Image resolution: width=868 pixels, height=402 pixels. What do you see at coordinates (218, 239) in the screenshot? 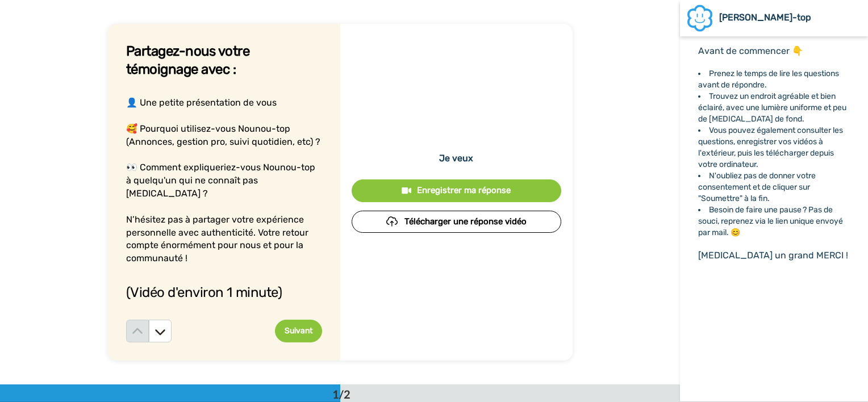
I see `span: N’hésitez pas à partager votre expérience personnelle avec authenticité. Votre retour compte énor...` at bounding box center [218, 239].